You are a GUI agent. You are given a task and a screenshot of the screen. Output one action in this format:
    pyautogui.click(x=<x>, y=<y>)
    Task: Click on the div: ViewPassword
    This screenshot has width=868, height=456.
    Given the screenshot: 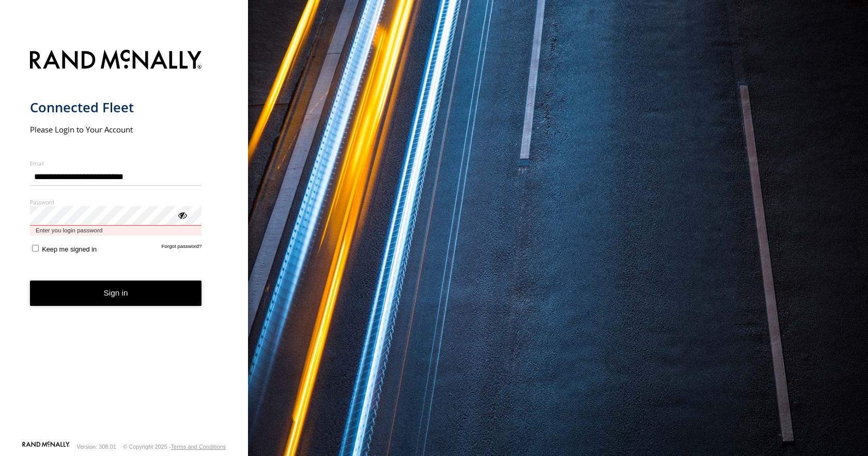 What is the action you would take?
    pyautogui.click(x=182, y=214)
    